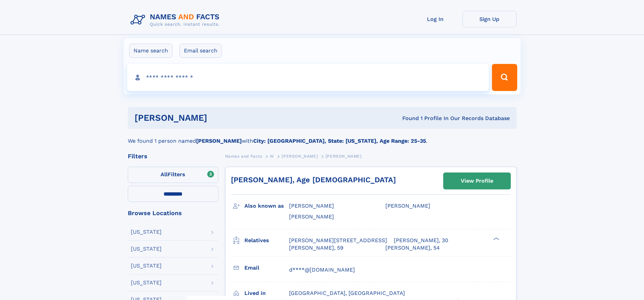  What do you see at coordinates (477, 181) in the screenshot?
I see `div: View Profile` at bounding box center [477, 181].